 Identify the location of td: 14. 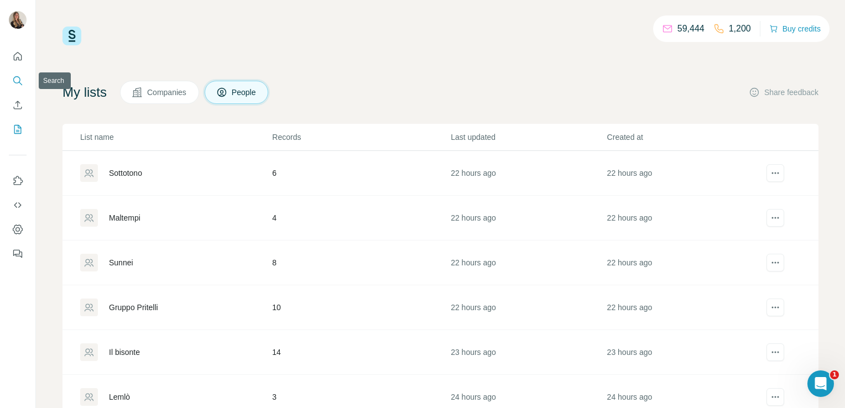
(360, 352).